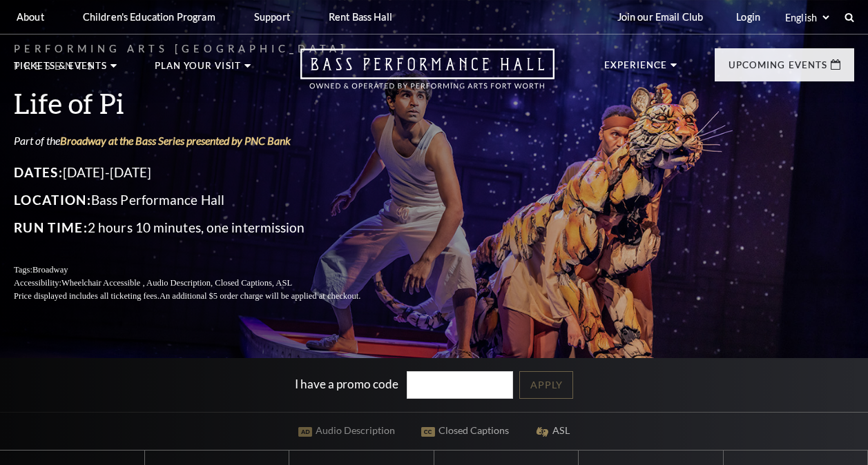  What do you see at coordinates (204, 270) in the screenshot?
I see `p: Tags:` at bounding box center [204, 270].